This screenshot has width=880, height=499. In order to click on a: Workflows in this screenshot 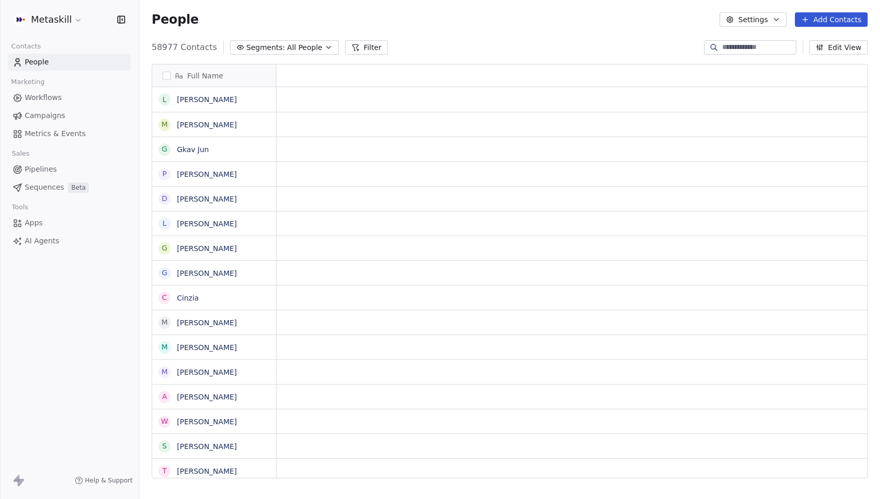, I will do `click(69, 98)`.